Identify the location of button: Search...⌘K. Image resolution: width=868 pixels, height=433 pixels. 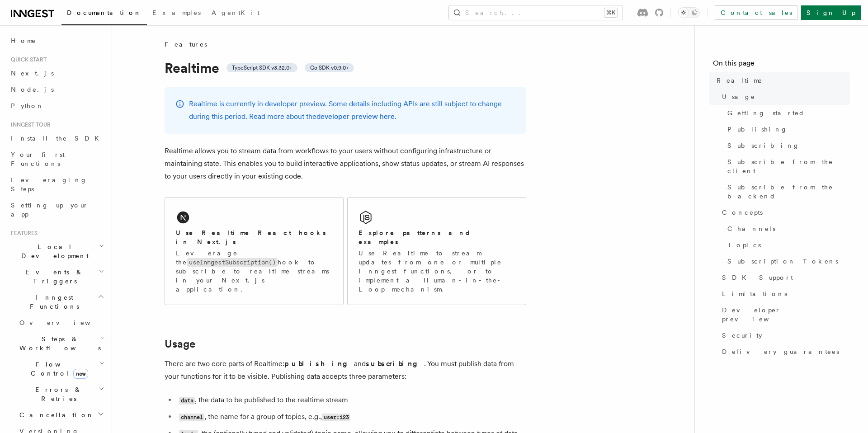
(536, 13).